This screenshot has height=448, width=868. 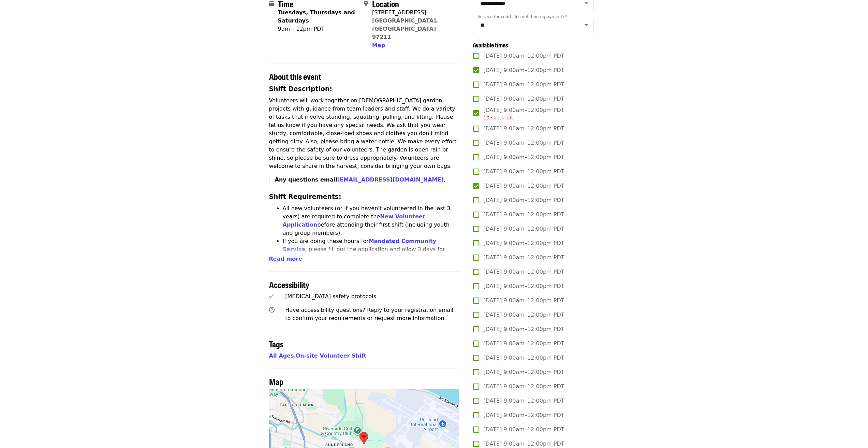 I want to click on div: 9am – 12pm PDT, so click(x=318, y=29).